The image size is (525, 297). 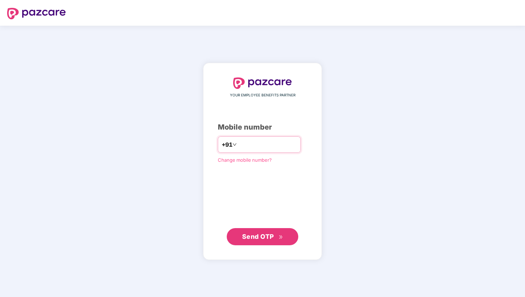 I want to click on a: Change mobile number?, so click(x=245, y=160).